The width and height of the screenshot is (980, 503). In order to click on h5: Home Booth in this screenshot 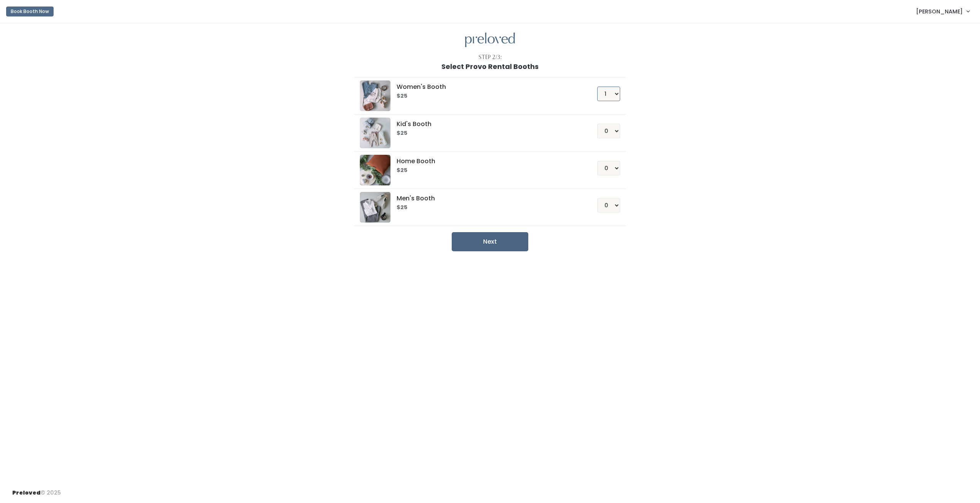, I will do `click(487, 161)`.